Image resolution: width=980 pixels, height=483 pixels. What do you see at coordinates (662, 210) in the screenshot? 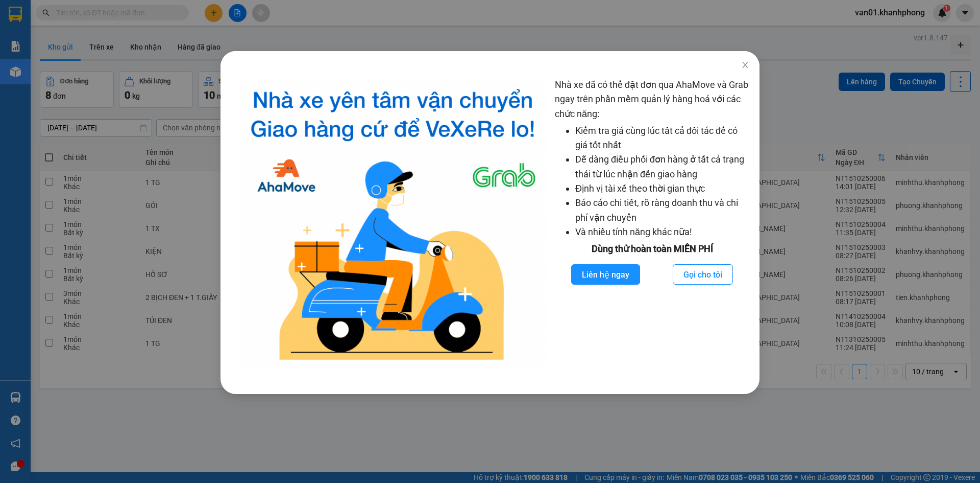
I see `li: Báo cáo chi tiết, rõ ràng doanh thu và chi phí vận chuyển` at bounding box center [662, 210].